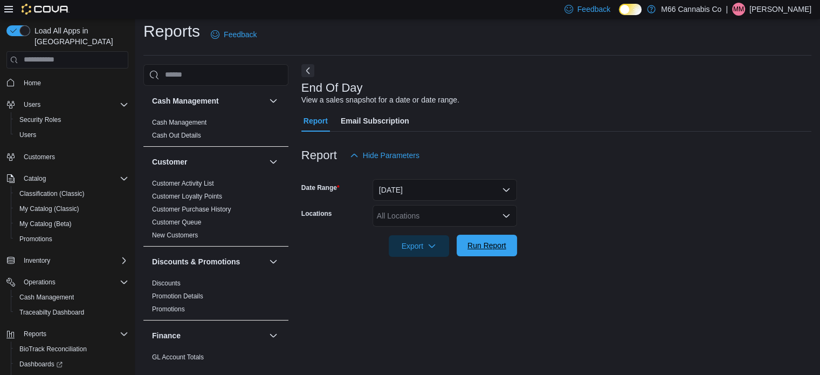  I want to click on a: BioTrack Reconciliation, so click(53, 349).